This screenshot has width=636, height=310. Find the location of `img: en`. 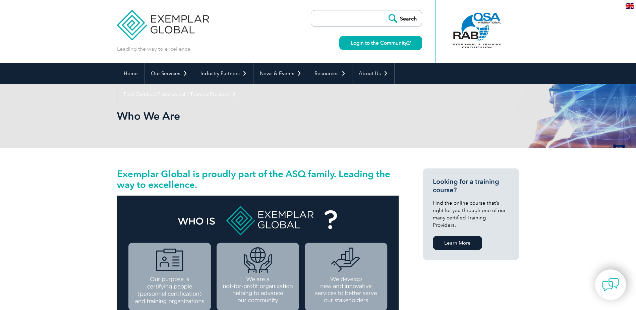

img: en is located at coordinates (629, 6).